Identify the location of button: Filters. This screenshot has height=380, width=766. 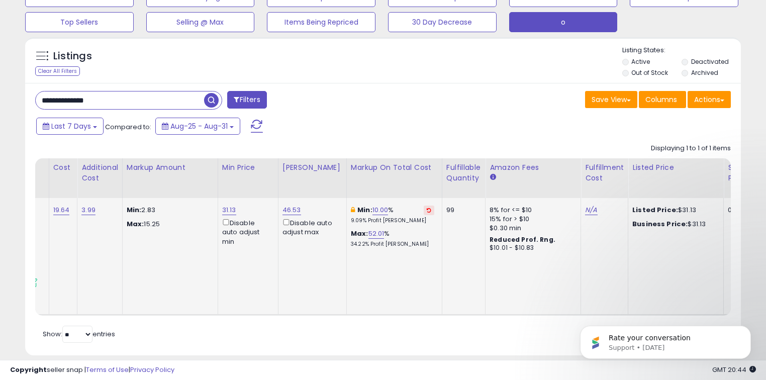
(247, 100).